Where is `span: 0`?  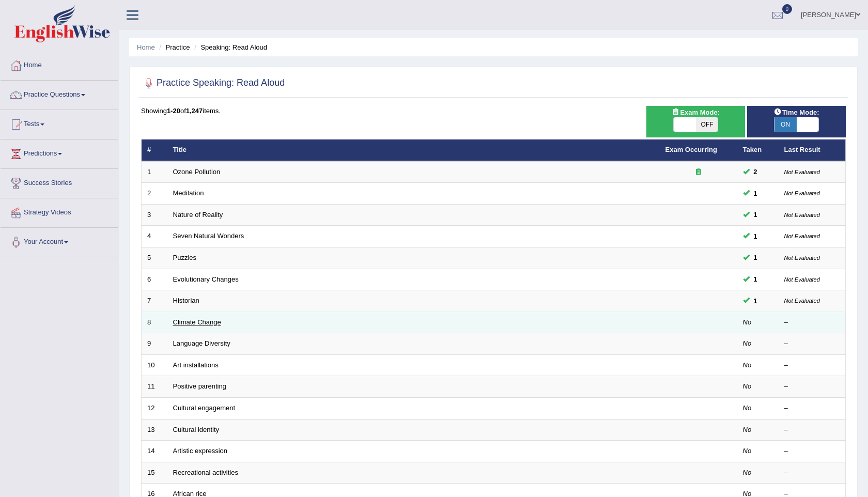
span: 0 is located at coordinates (787, 9).